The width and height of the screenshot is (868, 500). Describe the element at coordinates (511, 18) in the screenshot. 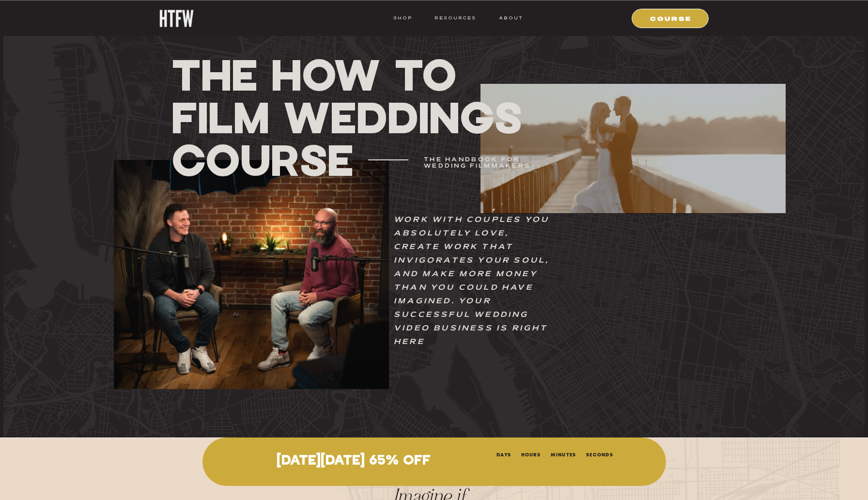

I see `nav: ABOUT` at that location.